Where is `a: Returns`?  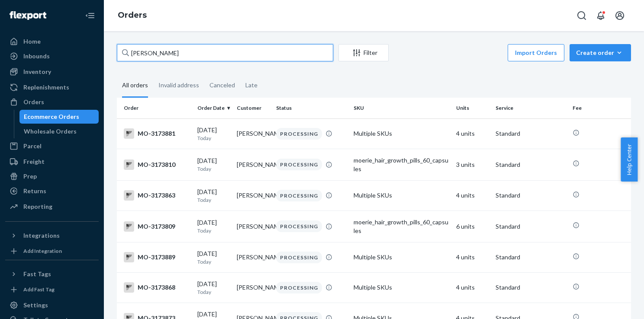 a: Returns is located at coordinates (52, 191).